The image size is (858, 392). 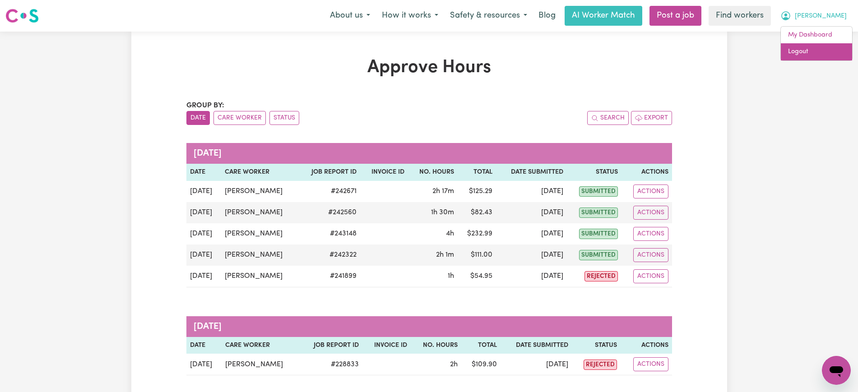 What do you see at coordinates (450, 234) in the screenshot?
I see `span: 4 hours` at bounding box center [450, 234].